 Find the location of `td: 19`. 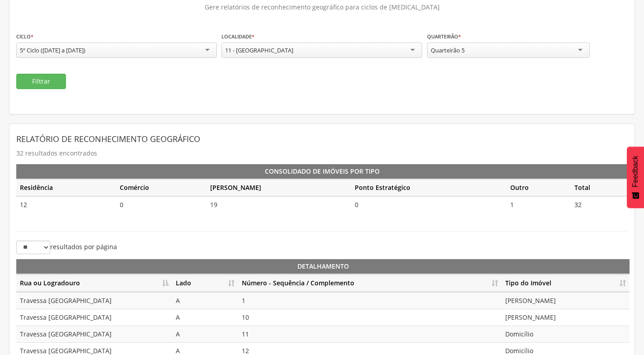

td: 19 is located at coordinates (279, 204).